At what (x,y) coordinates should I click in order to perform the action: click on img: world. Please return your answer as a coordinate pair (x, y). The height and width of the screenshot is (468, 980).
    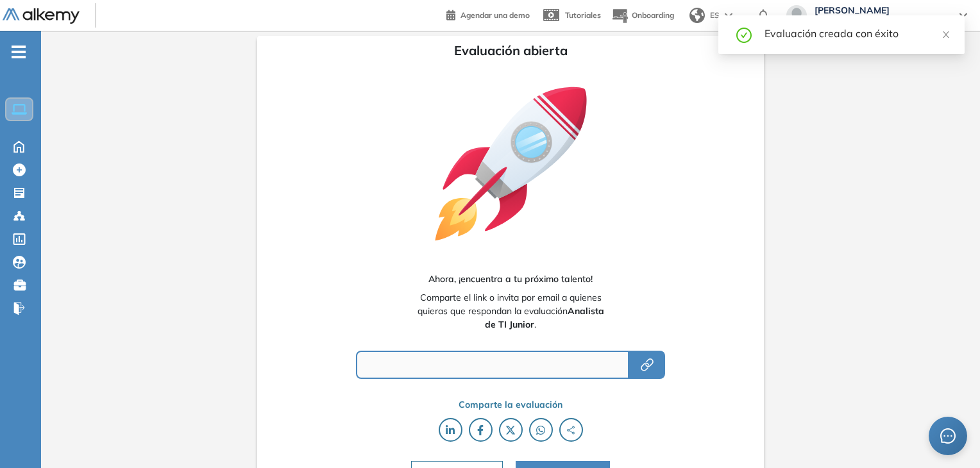
    Looking at the image, I should click on (697, 16).